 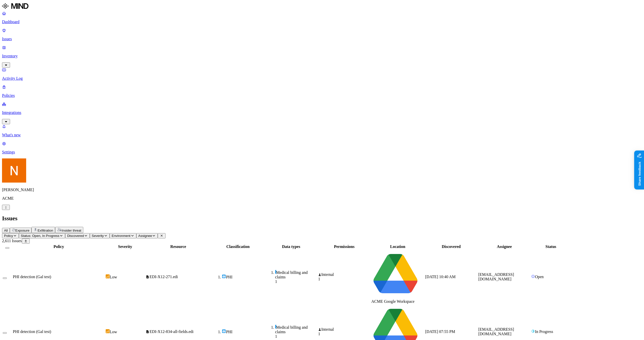 What do you see at coordinates (322, 39) in the screenshot?
I see `p: Issues` at bounding box center [322, 39].